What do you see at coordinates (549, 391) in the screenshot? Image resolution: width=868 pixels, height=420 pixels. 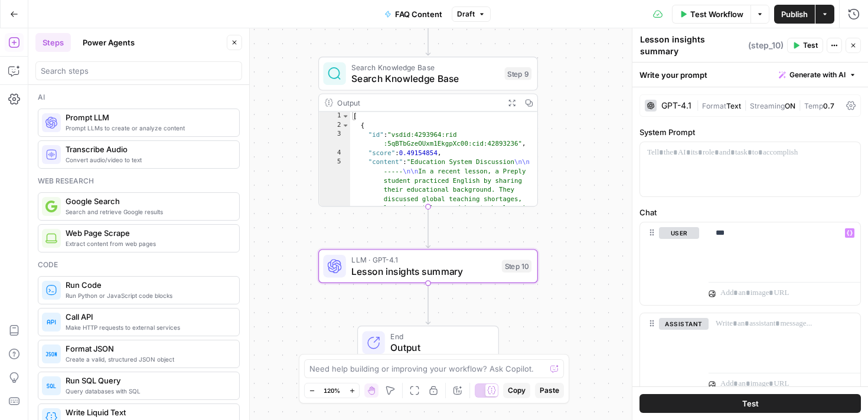 I see `button: Paste` at bounding box center [549, 391].